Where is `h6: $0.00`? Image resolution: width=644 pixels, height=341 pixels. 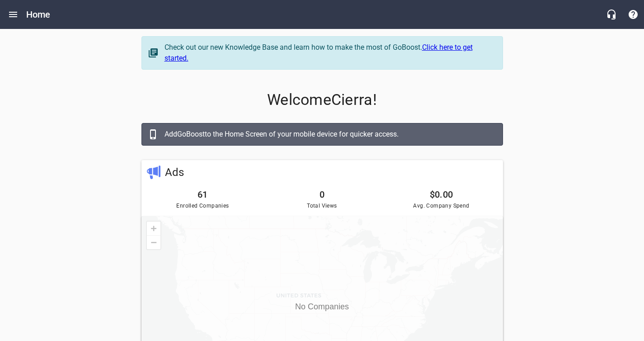 h6: $0.00 is located at coordinates (441, 194).